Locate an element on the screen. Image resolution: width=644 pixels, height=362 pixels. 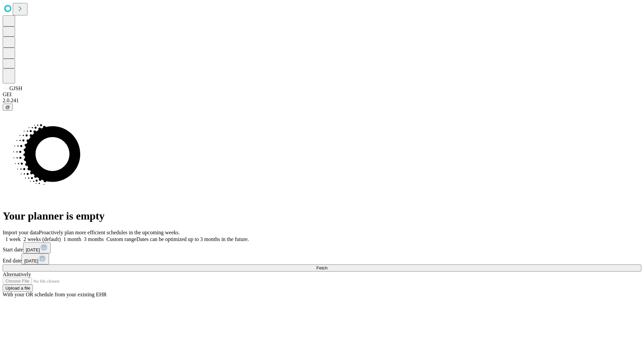
span: With your OR schedule from your existing EHR is located at coordinates (55, 294).